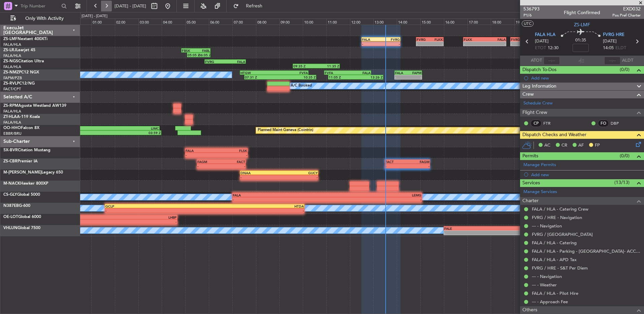 Image resolution: width=644 pixels, height=314 pixels. Describe the element at coordinates (119, 128) in the screenshot. I see `div: LIMC` at that location.